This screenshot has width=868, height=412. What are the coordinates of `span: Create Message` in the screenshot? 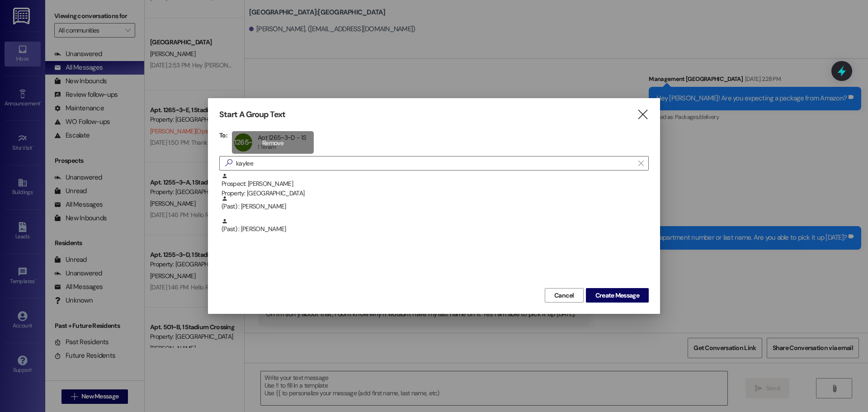 It's located at (617, 295).